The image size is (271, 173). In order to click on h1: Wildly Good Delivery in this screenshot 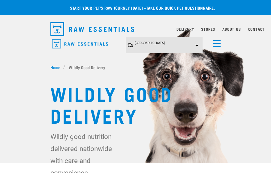, I will do `click(136, 104)`.